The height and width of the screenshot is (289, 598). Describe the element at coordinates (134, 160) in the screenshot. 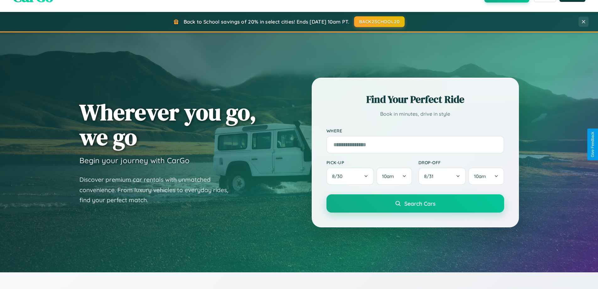

I see `h3: Begin your journey with CarGo` at that location.